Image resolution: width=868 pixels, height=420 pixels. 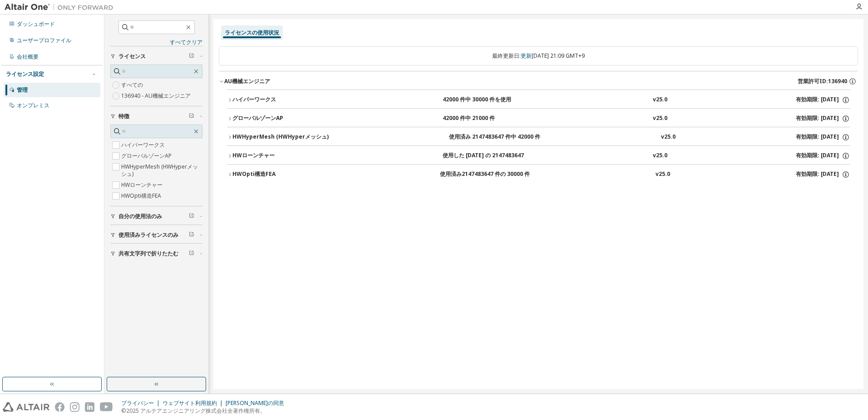 What do you see at coordinates (162, 171) in the screenshot?
I see `label: HWHyperMesh (HWHyperメッシュ)` at bounding box center [162, 171].